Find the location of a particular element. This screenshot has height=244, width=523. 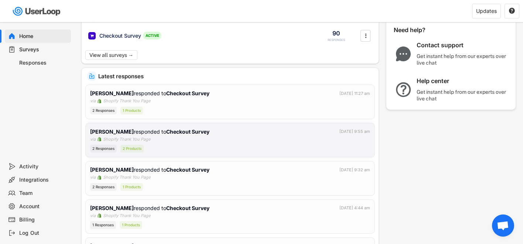

div: Checkout Survey is located at coordinates (120, 36).